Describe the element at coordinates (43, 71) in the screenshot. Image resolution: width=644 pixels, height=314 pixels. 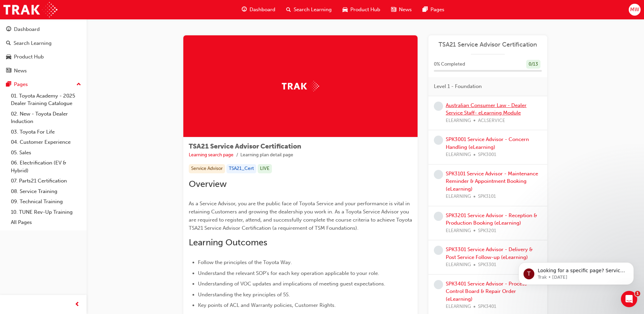
I see `a: News` at that location.